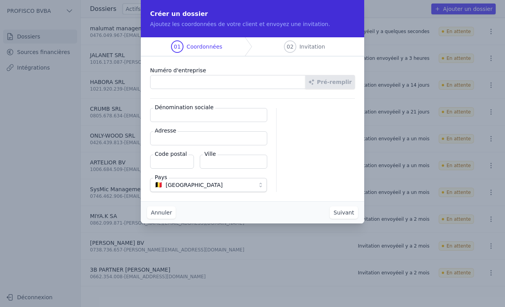  What do you see at coordinates (290, 47) in the screenshot?
I see `span: 02` at bounding box center [290, 47].